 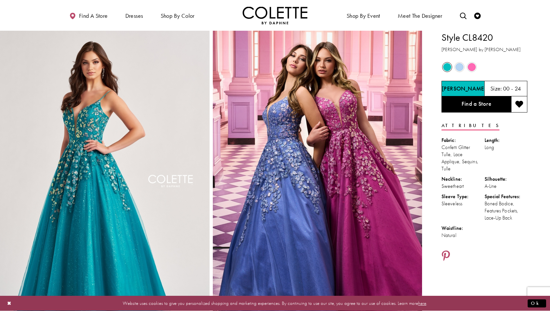 What do you see at coordinates (275, 15) in the screenshot?
I see `a: Visit Home Page` at bounding box center [275, 15].